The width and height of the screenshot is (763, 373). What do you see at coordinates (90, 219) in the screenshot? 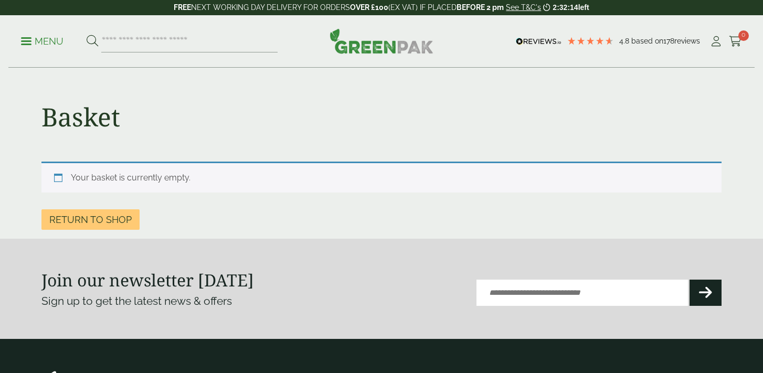
I see `a: Return to shop` at bounding box center [90, 219].